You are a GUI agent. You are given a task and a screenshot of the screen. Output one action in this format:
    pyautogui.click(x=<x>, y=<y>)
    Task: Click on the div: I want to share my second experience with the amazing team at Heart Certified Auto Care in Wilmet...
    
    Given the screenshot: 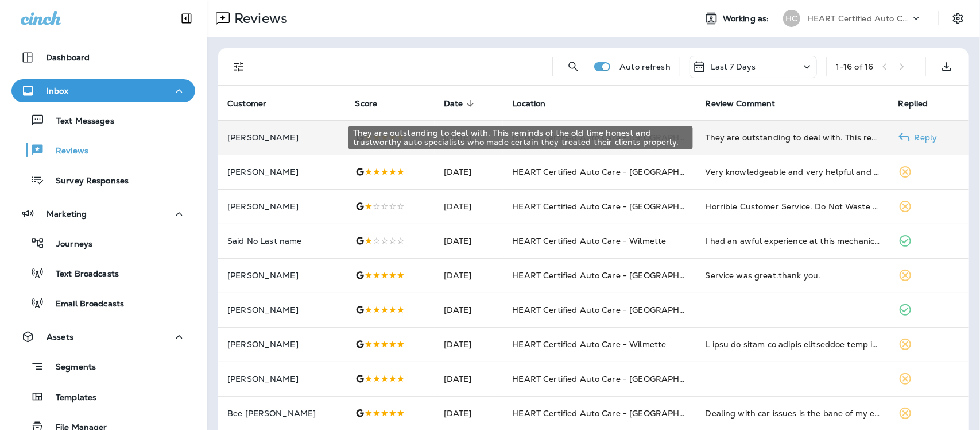 What is the action you would take?
    pyautogui.click(x=793, y=345)
    